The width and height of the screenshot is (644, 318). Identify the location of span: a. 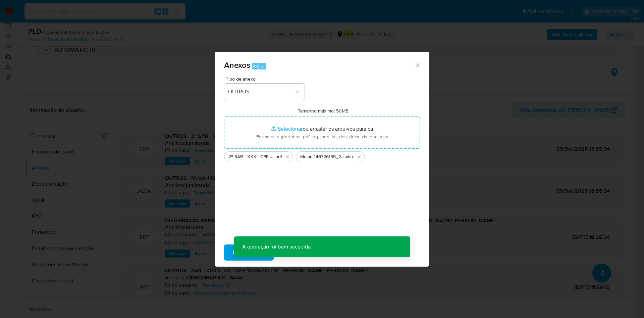
(262, 66).